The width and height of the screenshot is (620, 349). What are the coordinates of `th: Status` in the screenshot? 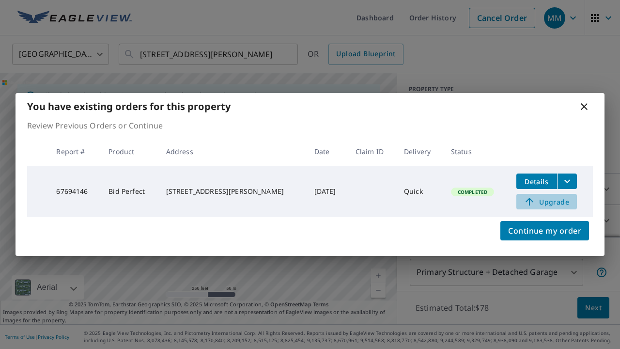 It's located at (475, 151).